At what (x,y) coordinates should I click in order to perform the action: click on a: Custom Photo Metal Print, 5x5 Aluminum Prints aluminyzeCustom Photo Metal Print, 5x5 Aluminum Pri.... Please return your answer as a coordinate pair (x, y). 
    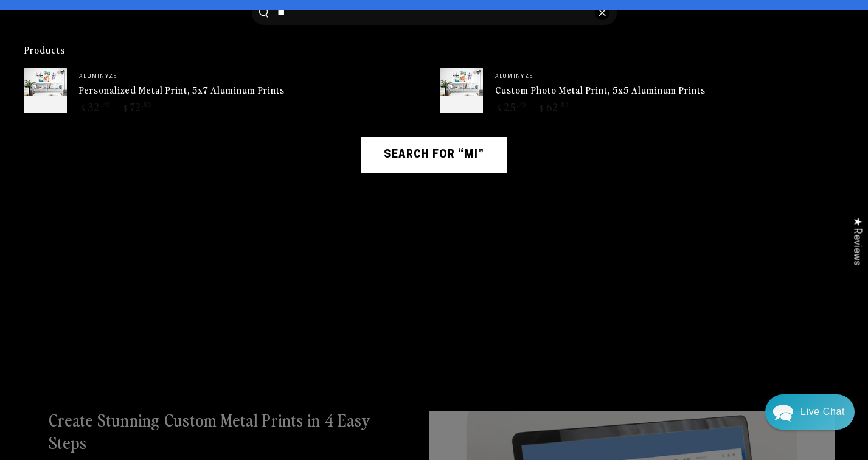
    Looking at the image, I should click on (642, 90).